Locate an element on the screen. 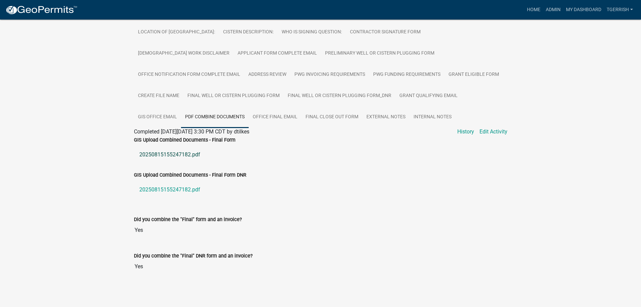  a: Grant Eligible Form is located at coordinates (474, 75).